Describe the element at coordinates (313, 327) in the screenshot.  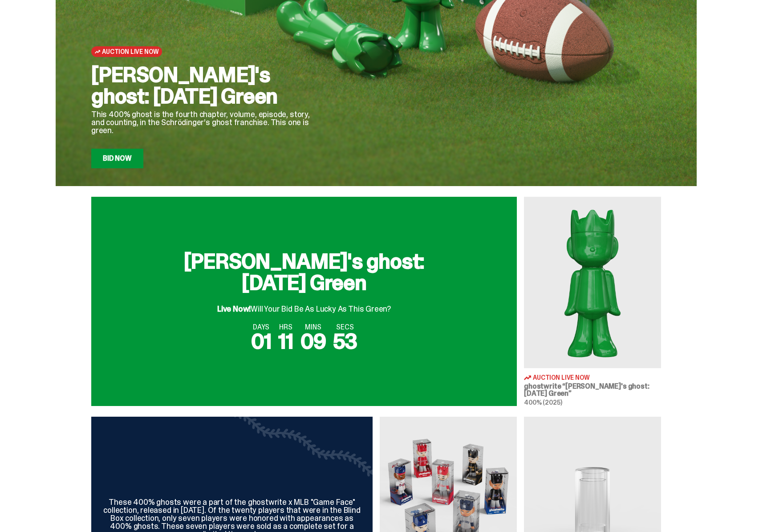
I see `span: MINS` at that location.